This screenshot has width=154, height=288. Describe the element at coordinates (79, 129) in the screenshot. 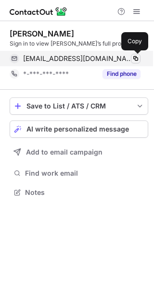

I see `button: AI write personalized message` at that location.